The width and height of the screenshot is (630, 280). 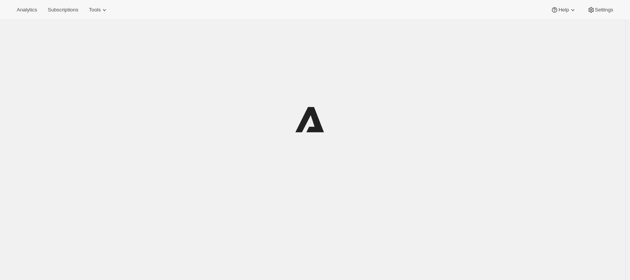 What do you see at coordinates (94, 10) in the screenshot?
I see `span: Tools` at bounding box center [94, 10].